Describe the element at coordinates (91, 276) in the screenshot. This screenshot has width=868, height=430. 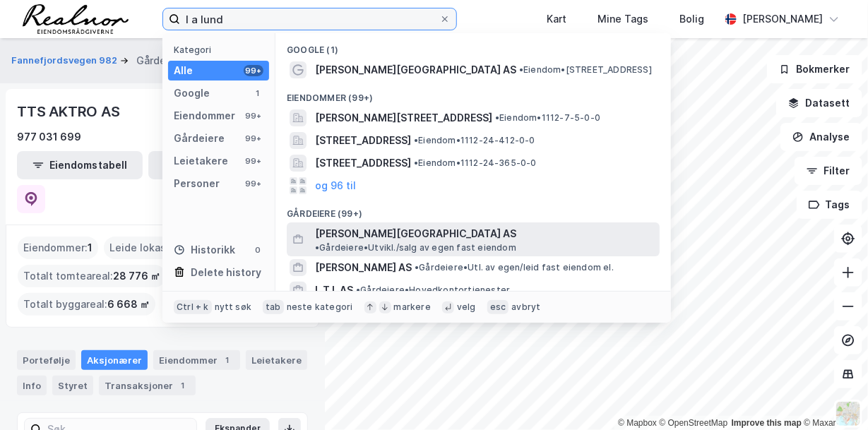
I see `div: Totalt tomteareal :` at that location.